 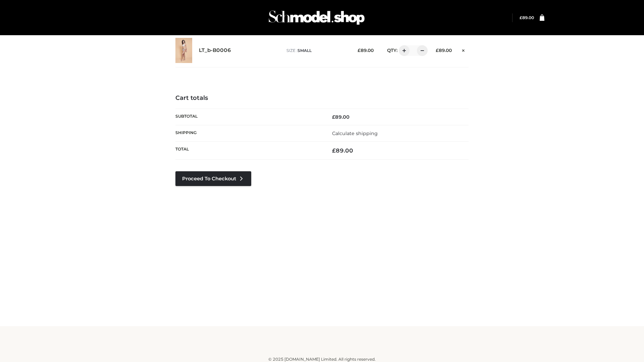 I want to click on img: LT_b-B0006 - SMALL, so click(x=184, y=50).